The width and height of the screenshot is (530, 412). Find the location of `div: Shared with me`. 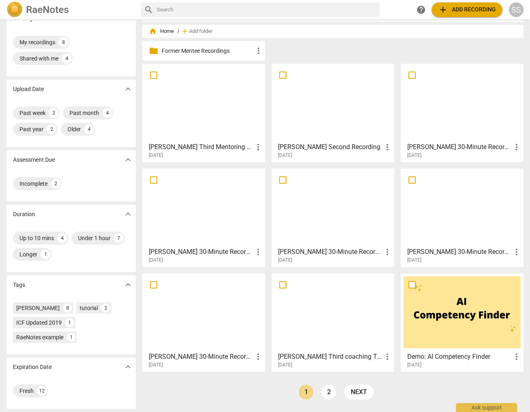

div: Shared with me is located at coordinates (39, 59).